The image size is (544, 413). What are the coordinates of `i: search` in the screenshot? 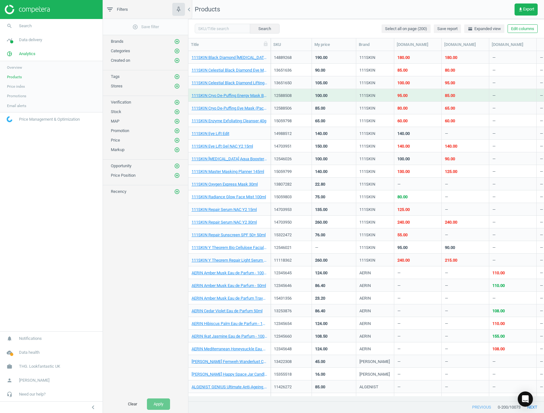 It's located at (9, 26).